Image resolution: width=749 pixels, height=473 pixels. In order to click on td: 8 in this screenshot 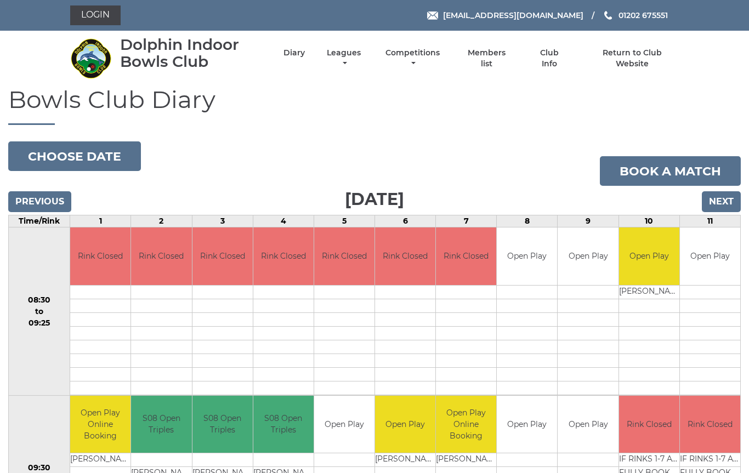, I will do `click(527, 222)`.